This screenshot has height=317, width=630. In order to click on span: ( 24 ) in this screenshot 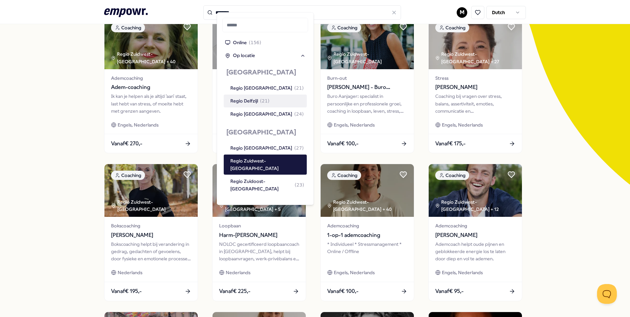, I will do `click(299, 114)`.